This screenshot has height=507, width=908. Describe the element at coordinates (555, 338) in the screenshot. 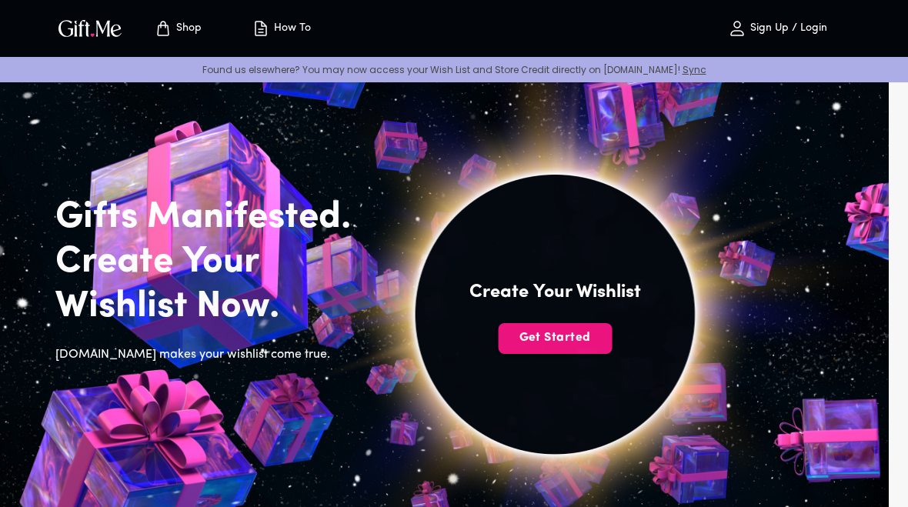

I see `span: Get Started` at that location.